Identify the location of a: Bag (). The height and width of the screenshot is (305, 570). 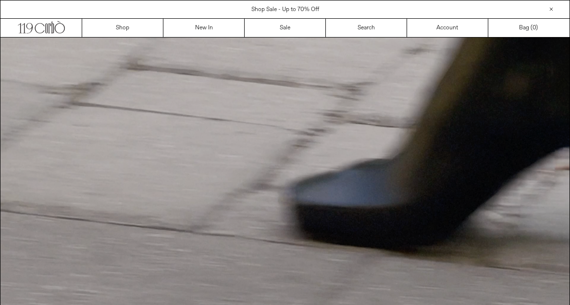
(529, 28).